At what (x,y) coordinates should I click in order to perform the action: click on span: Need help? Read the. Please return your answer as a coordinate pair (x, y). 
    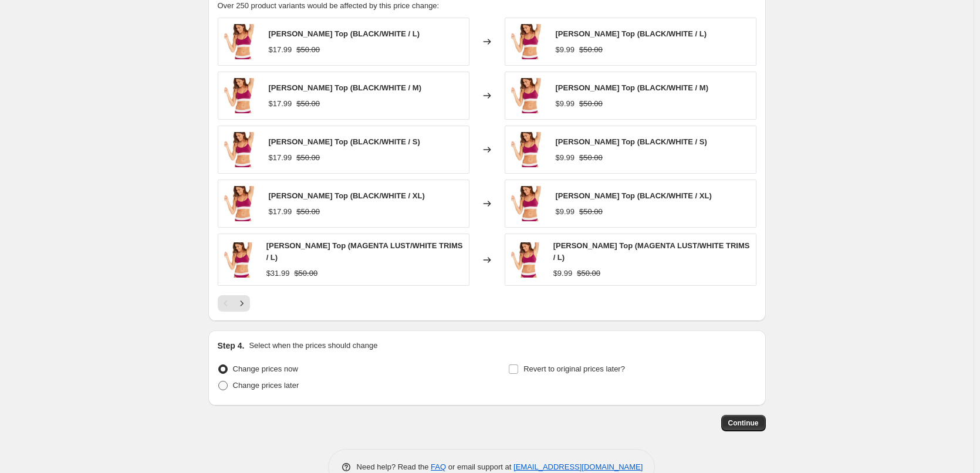
    Looking at the image, I should click on (394, 466).